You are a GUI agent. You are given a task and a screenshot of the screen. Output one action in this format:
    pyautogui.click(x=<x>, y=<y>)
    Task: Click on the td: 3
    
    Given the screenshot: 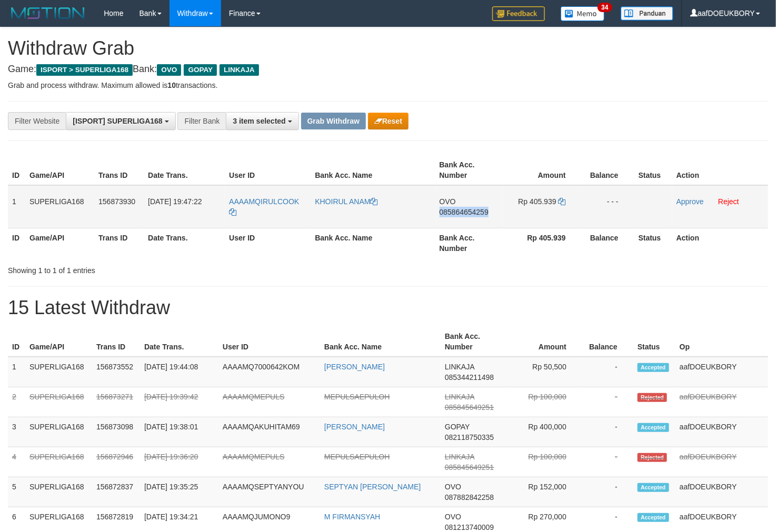 What is the action you would take?
    pyautogui.click(x=16, y=432)
    